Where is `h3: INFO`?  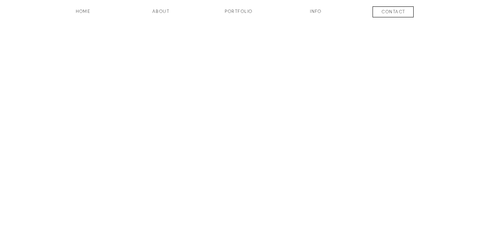
h3: INFO is located at coordinates (316, 14).